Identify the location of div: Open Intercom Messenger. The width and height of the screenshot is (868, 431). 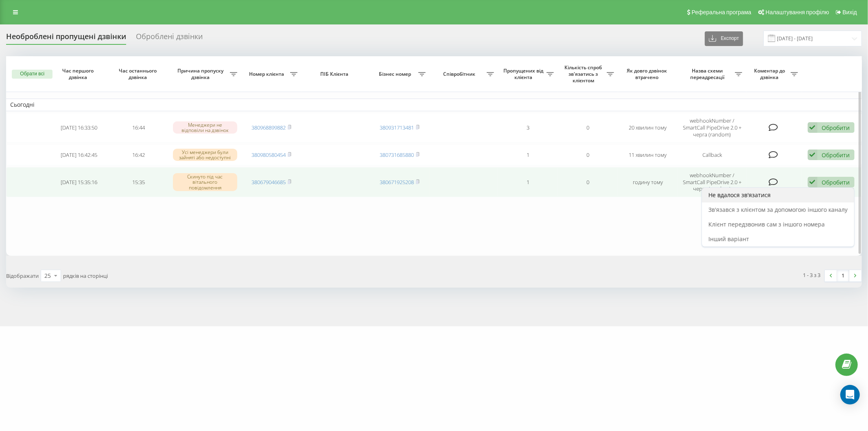
(850, 394).